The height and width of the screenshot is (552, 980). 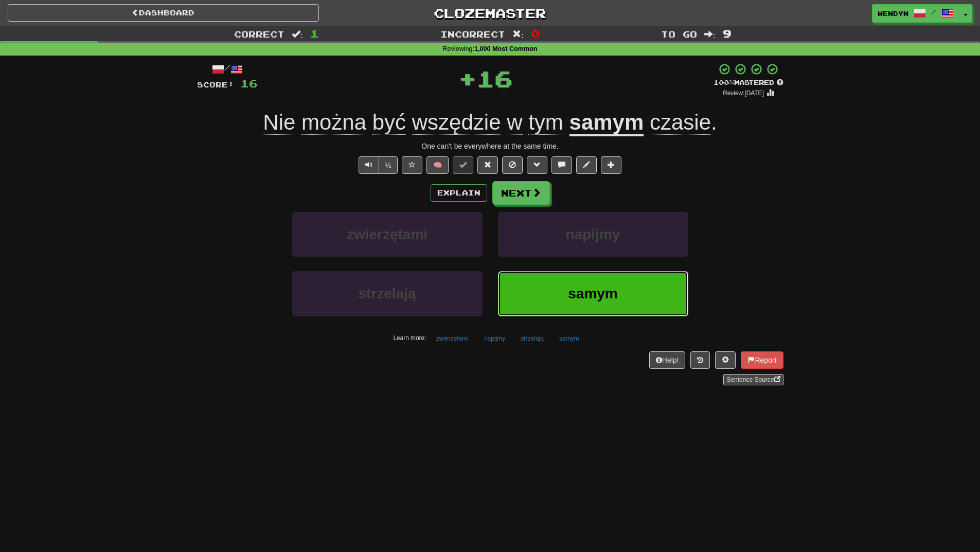 What do you see at coordinates (463, 165) in the screenshot?
I see `button: Set this sentence to 100% Mastered (alt+m)` at bounding box center [463, 165].